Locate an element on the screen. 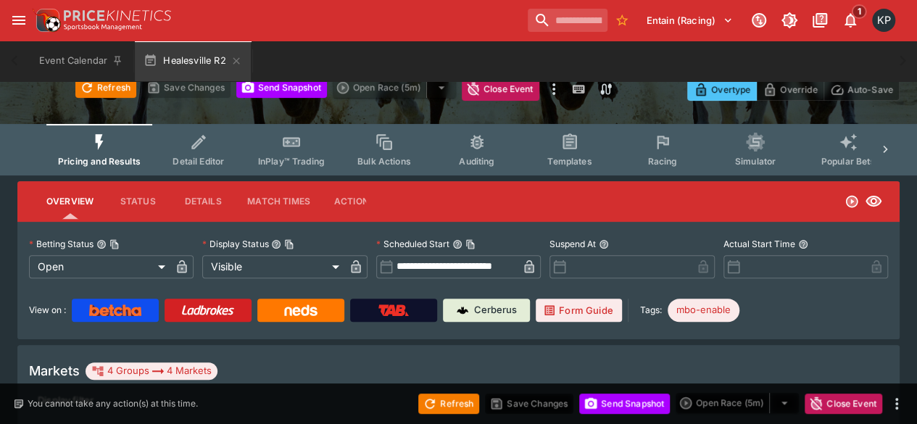 The height and width of the screenshot is (424, 917). button: Details is located at coordinates (203, 202).